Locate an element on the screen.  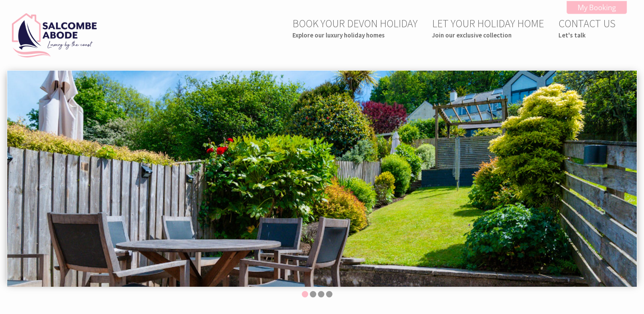
small: Join our exclusive collection is located at coordinates (488, 35).